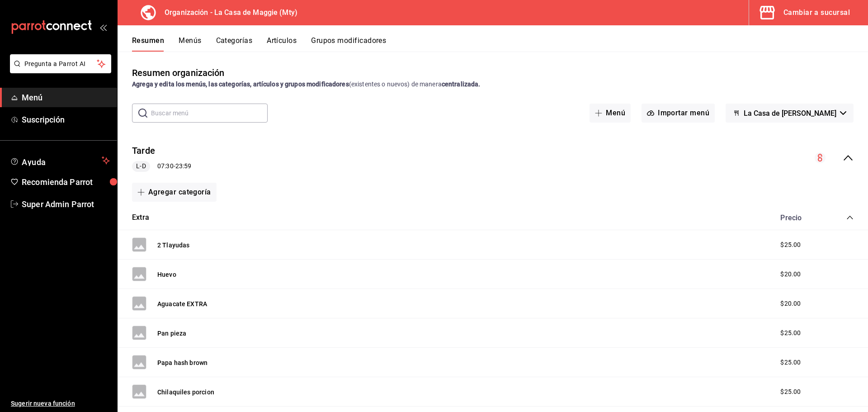 The image size is (868, 412). Describe the element at coordinates (178, 73) in the screenshot. I see `div: Resumen organización` at that location.